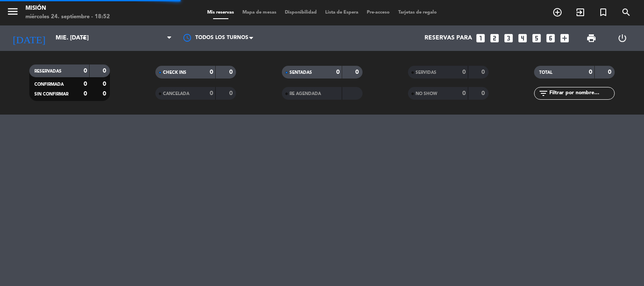 This screenshot has height=286, width=644. Describe the element at coordinates (305, 94) in the screenshot. I see `span: RE AGENDADA` at that location.